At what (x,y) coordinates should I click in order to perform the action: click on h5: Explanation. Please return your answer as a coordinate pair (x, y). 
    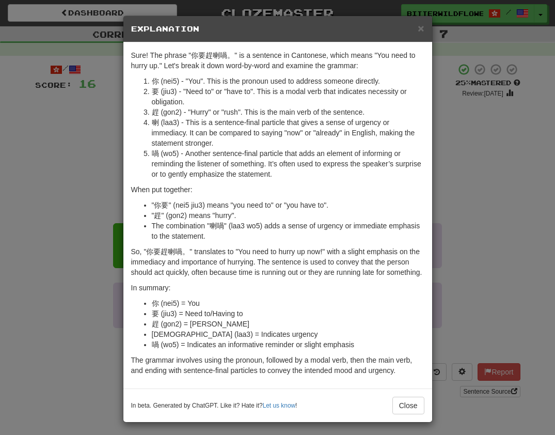
    Looking at the image, I should click on (278, 29).